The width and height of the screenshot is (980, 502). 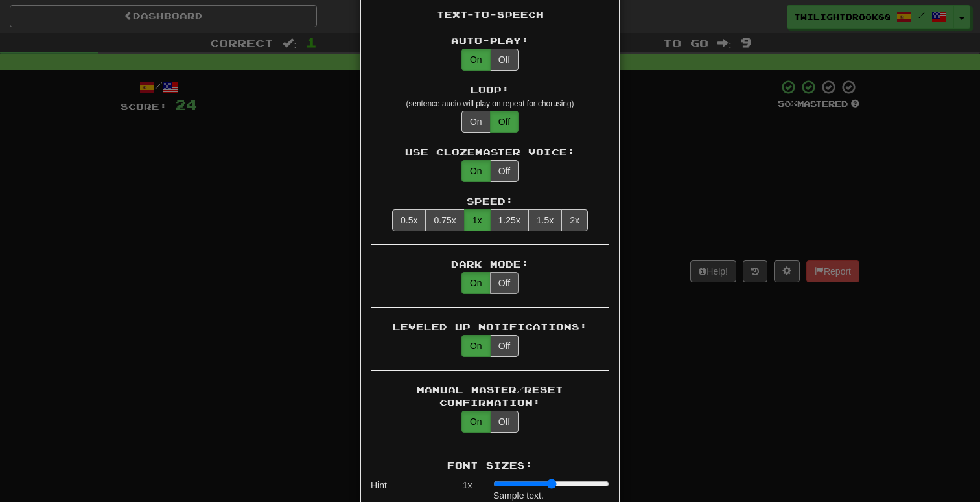 I want to click on div: Text-to-speech auto-play, so click(x=490, y=60).